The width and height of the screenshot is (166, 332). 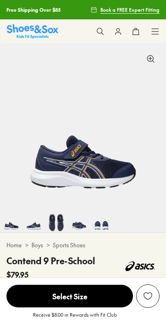 I want to click on h4: Contend 9 Pre-School, so click(x=51, y=261).